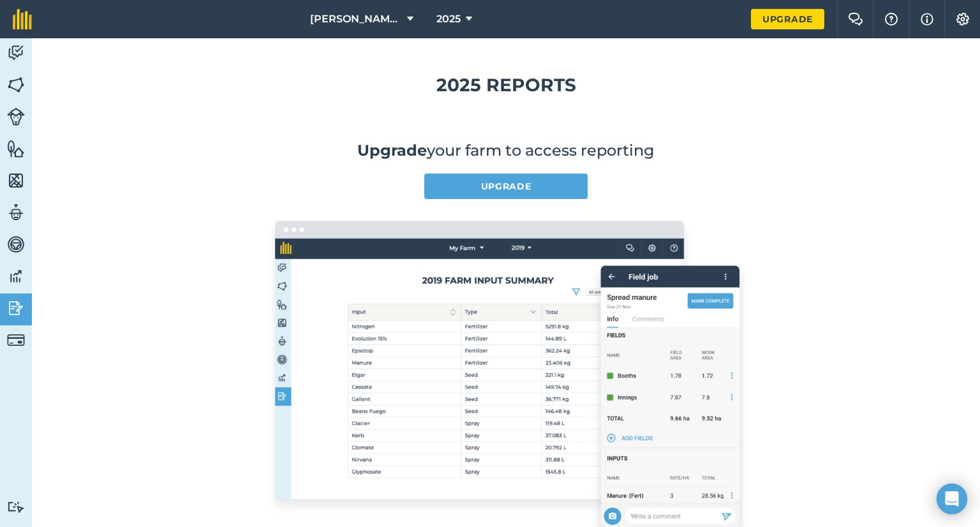 This screenshot has width=980, height=527. Describe the element at coordinates (952, 499) in the screenshot. I see `div: Open Intercom Messenger` at that location.